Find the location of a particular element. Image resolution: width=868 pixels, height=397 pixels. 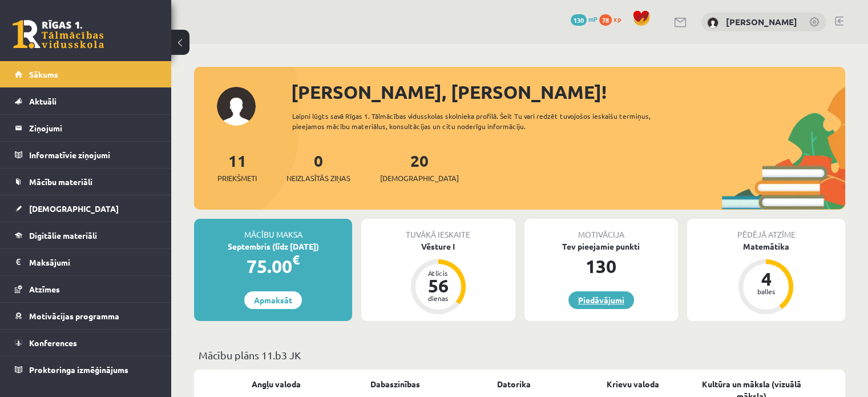

a: 11Priekšmeti is located at coordinates (237, 166).